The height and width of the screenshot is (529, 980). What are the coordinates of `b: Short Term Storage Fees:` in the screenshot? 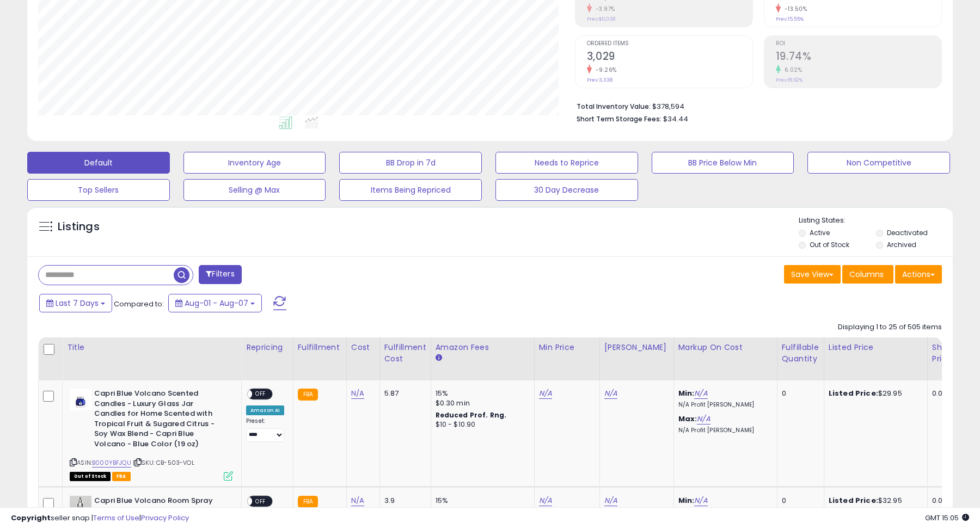 It's located at (619, 119).